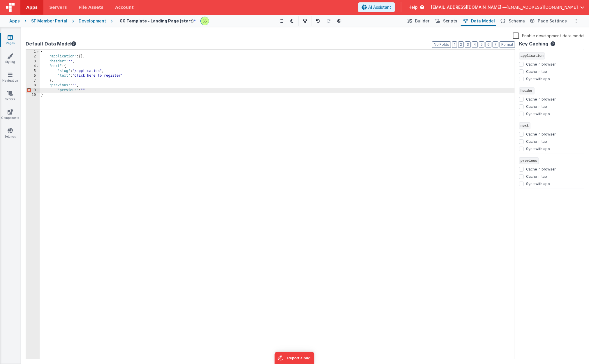 The image size is (589, 364). Describe the element at coordinates (422, 21) in the screenshot. I see `span: Builder` at that location.